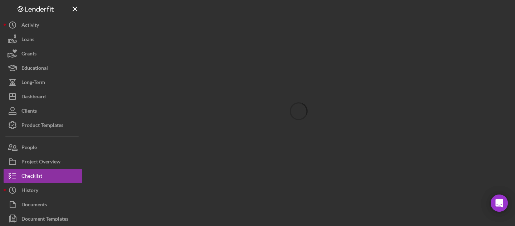 This screenshot has height=226, width=515. I want to click on button: Documents, so click(43, 205).